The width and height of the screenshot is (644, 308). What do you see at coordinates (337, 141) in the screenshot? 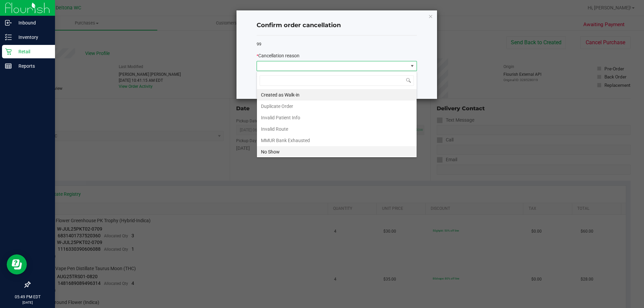
I see `li: MMUR Bank Exhausted` at bounding box center [337, 141].